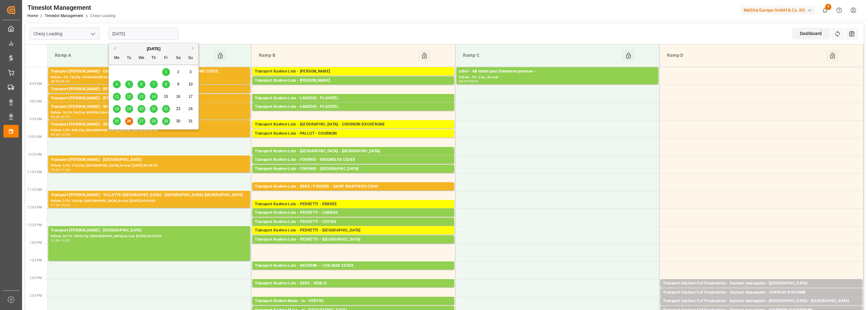  What do you see at coordinates (353, 160) in the screenshot?
I see `div: Transport Kuehne Lots - FOURNIE - BRIGNOLES CEDEX` at bounding box center [353, 160].